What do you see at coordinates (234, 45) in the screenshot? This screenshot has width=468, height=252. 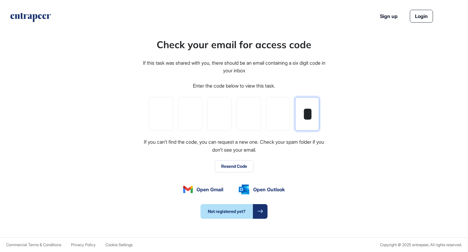 I see `div: Check your email for access code` at bounding box center [234, 45].